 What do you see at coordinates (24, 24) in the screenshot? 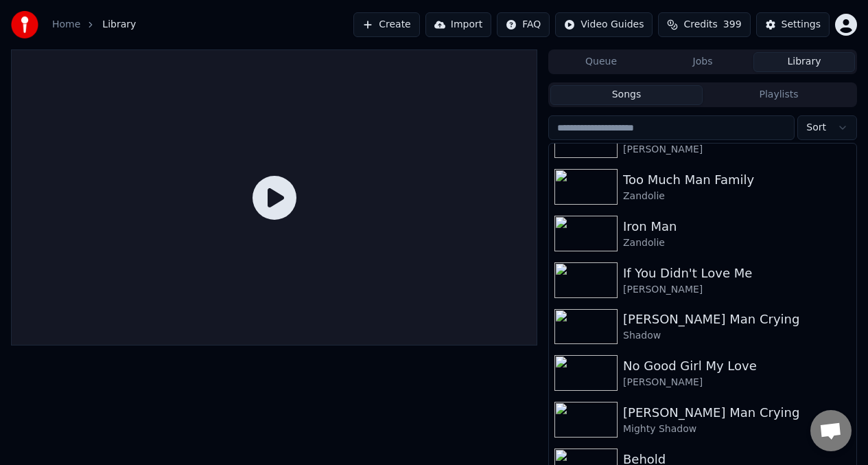
I see `img: youka` at bounding box center [24, 24].